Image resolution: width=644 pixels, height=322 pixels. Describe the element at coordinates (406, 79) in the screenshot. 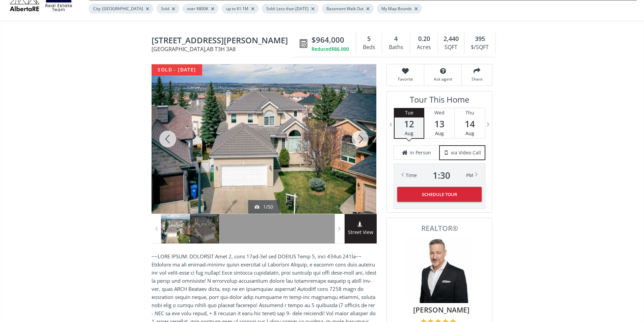

I see `span: Favorite` at that location.